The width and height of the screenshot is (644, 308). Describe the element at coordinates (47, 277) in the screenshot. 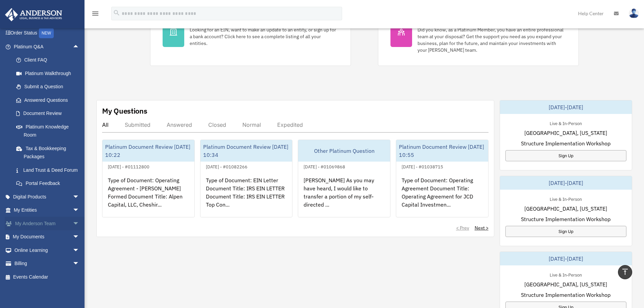

I see `a: Events Calendar` at that location.